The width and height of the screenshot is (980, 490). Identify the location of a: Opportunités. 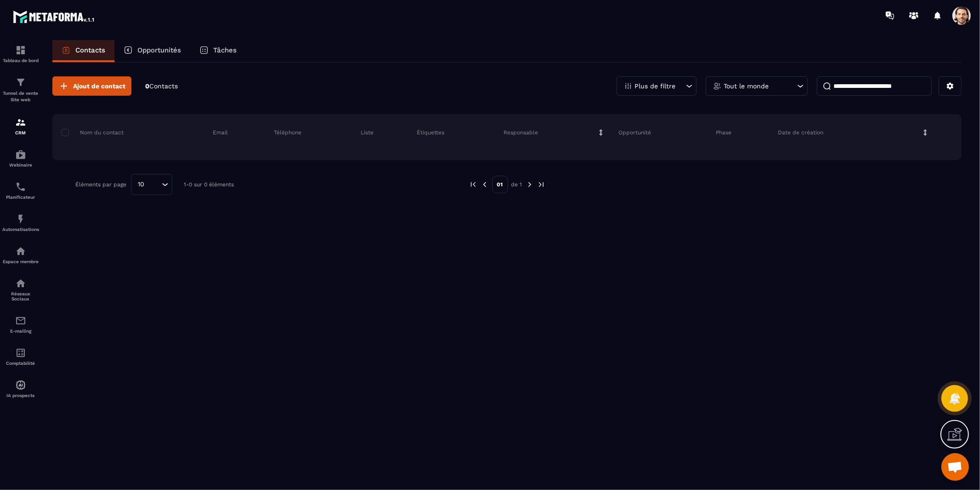
(152, 51).